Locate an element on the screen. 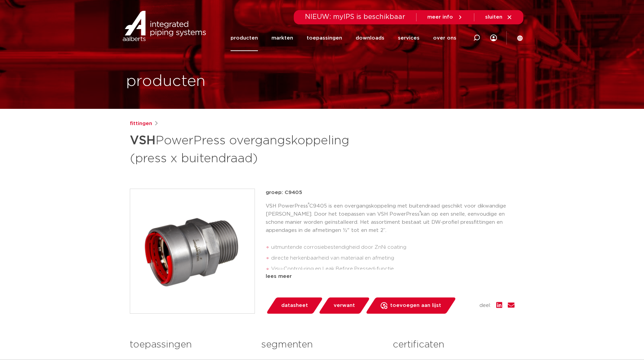  strong: VSH is located at coordinates (142, 141).